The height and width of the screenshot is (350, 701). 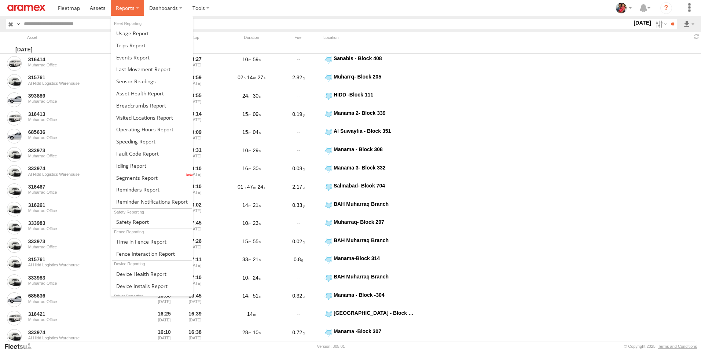 I want to click on div: 0.02, so click(x=298, y=245).